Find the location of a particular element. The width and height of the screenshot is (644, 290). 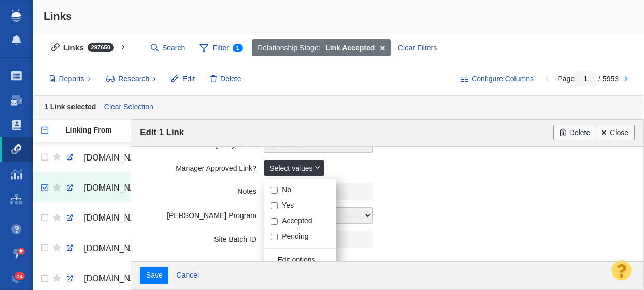

span: 1 is located at coordinates (238, 47).